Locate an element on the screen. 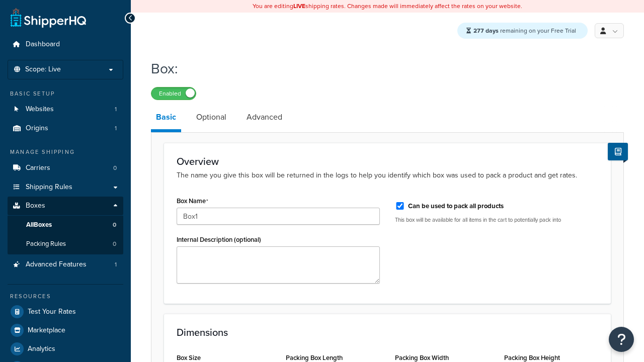 The width and height of the screenshot is (644, 362). li: Shipping Rules is located at coordinates (66, 187).